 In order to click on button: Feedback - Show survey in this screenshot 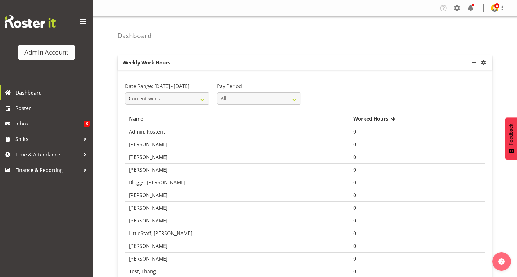, I will do `click(511, 138)`.